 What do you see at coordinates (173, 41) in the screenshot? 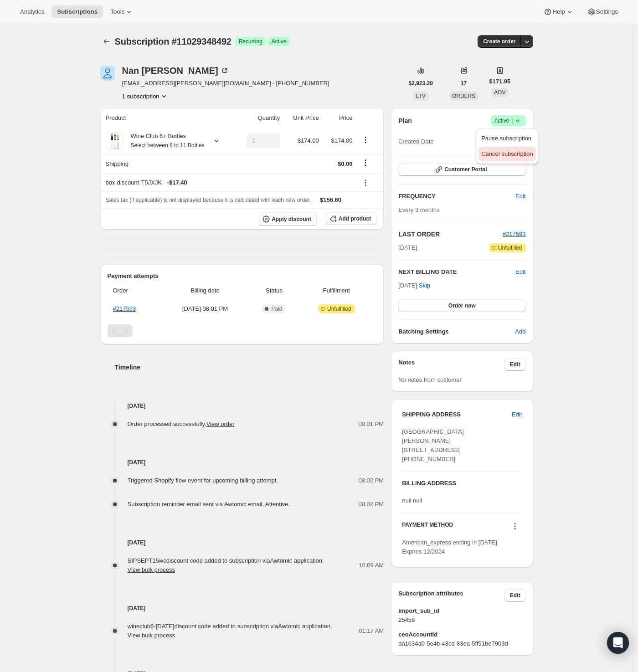
I see `span: Subscription #11029348492` at bounding box center [173, 41].